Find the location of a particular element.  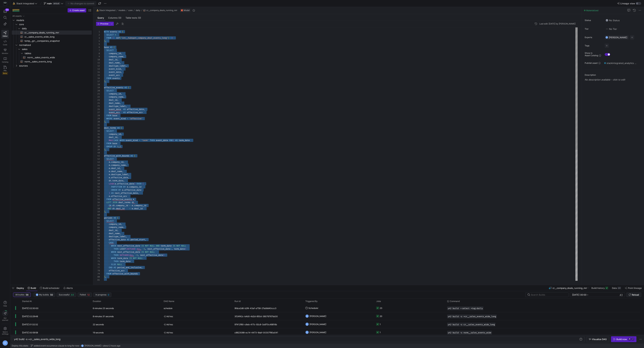

button: maindefault is located at coordinates (53, 3).